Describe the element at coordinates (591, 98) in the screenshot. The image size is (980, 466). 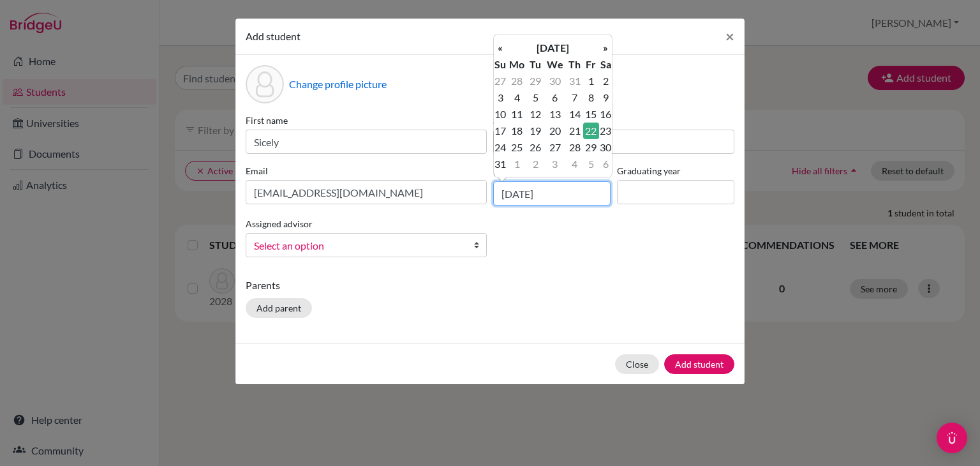
I see `td: 8` at that location.